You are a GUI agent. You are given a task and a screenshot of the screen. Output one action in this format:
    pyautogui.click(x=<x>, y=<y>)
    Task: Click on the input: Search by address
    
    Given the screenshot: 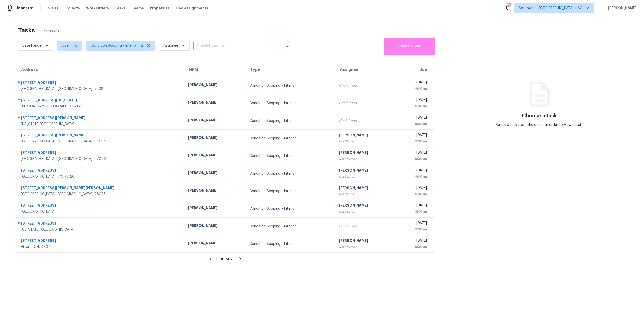 What is the action you would take?
    pyautogui.click(x=235, y=46)
    